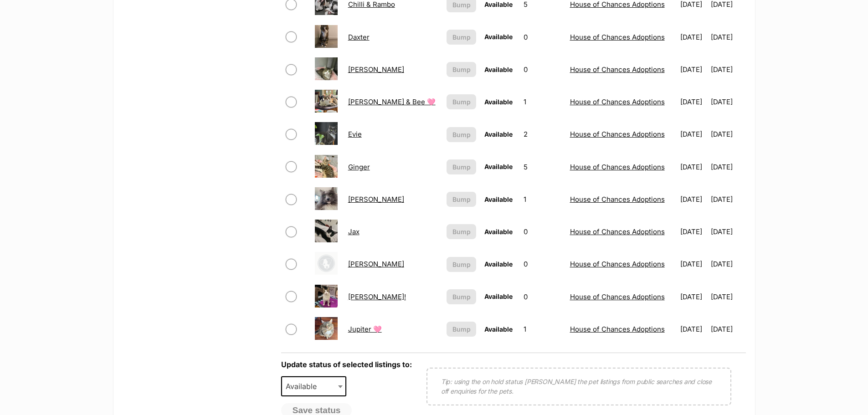 The height and width of the screenshot is (415, 868). Describe the element at coordinates (353, 231) in the screenshot. I see `a: Jax` at that location.